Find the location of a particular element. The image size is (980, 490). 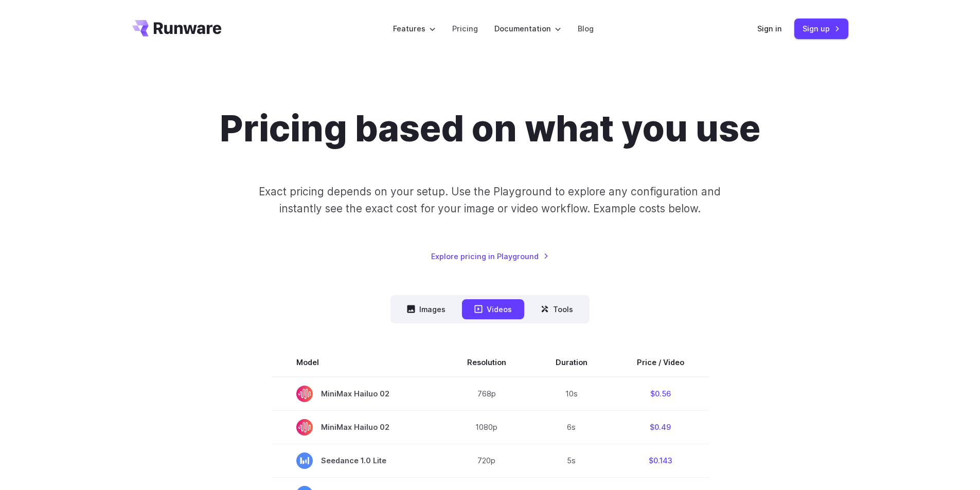

a: Pricing is located at coordinates (465, 28).